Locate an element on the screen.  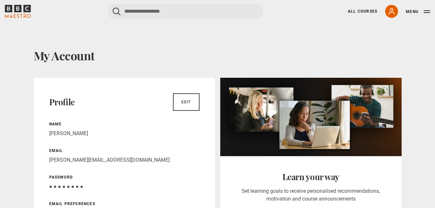
h2: Profile is located at coordinates (62, 102).